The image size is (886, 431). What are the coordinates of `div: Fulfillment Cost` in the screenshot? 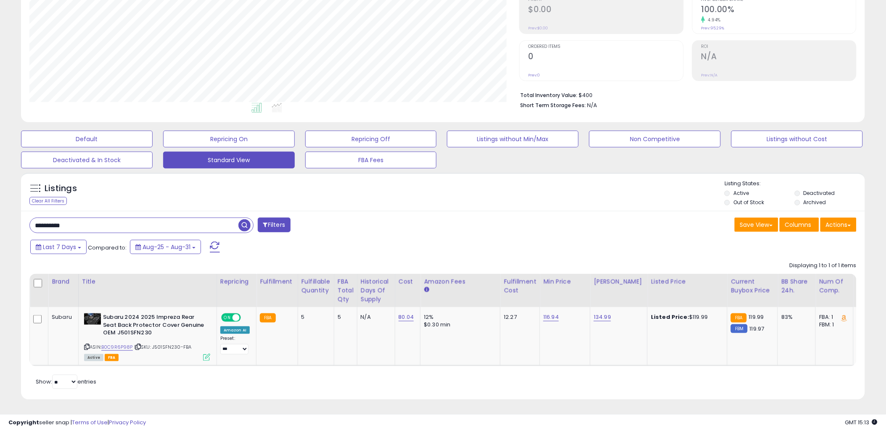 It's located at (520, 286).